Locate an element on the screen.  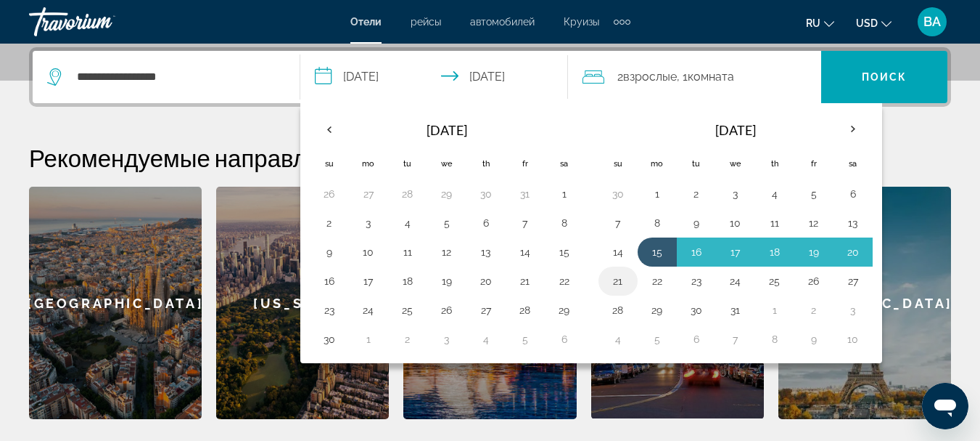
span: Взрослые is located at coordinates (650, 76).